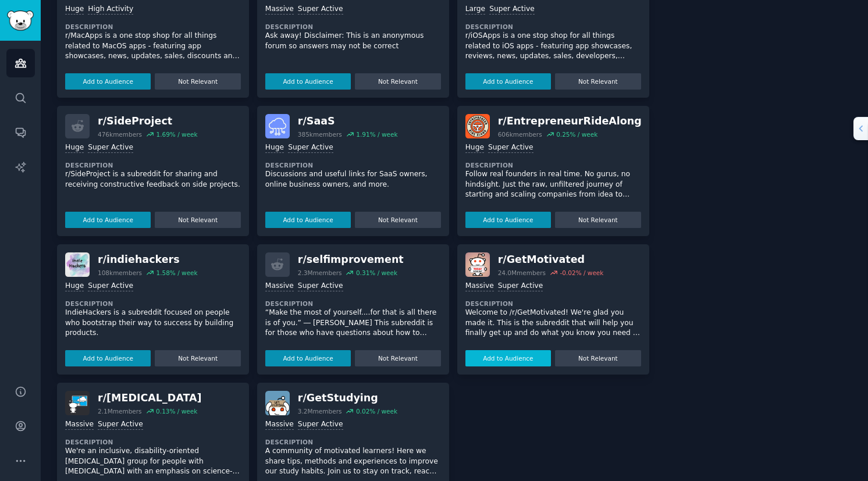 The height and width of the screenshot is (481, 868). Describe the element at coordinates (320, 411) in the screenshot. I see `div: 3.2M members` at that location.